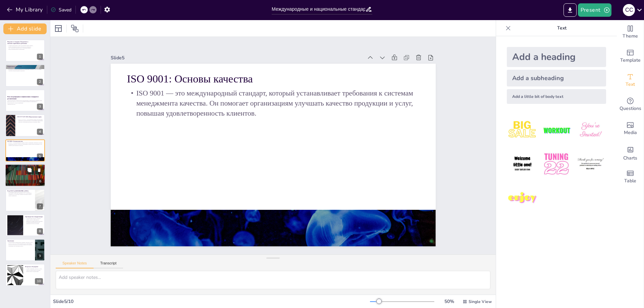  Describe the element at coordinates (556, 163) in the screenshot. I see `img: 5.jpeg` at that location.